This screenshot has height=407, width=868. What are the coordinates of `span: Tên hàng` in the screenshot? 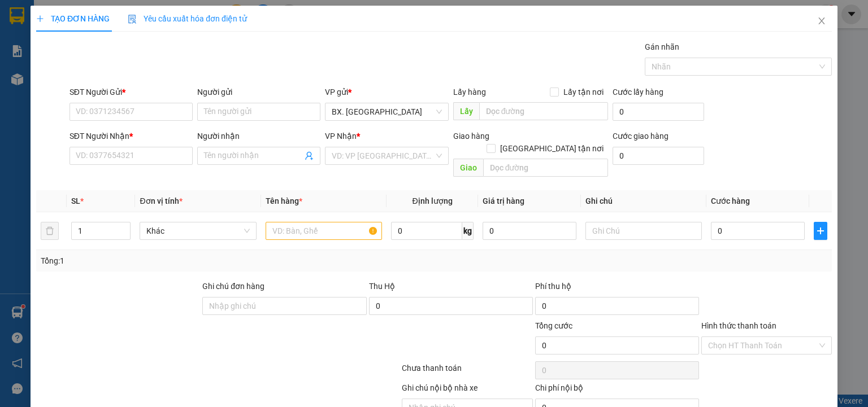 It's located at (284, 201).